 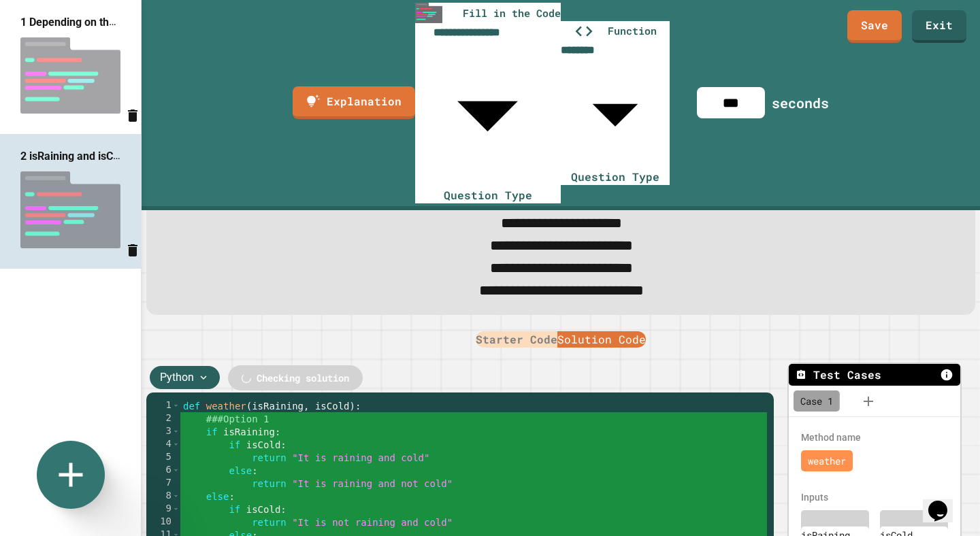 I want to click on span: Toggle code folding, rows 3 through 7, so click(x=175, y=432).